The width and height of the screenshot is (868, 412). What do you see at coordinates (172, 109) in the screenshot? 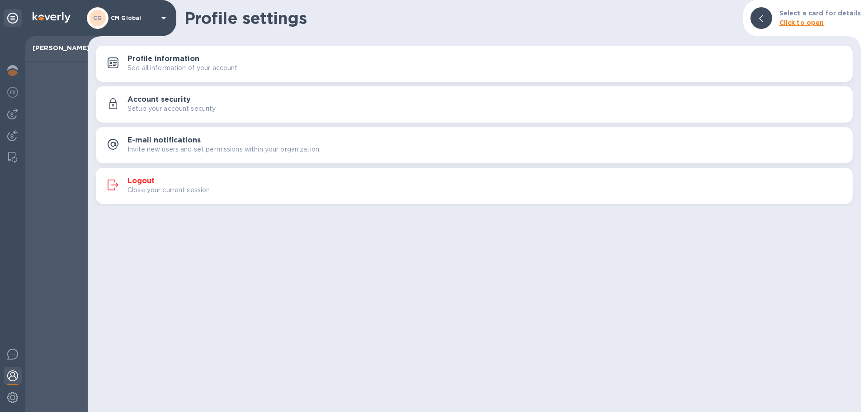
I see `p: Setup your account security` at bounding box center [172, 109].